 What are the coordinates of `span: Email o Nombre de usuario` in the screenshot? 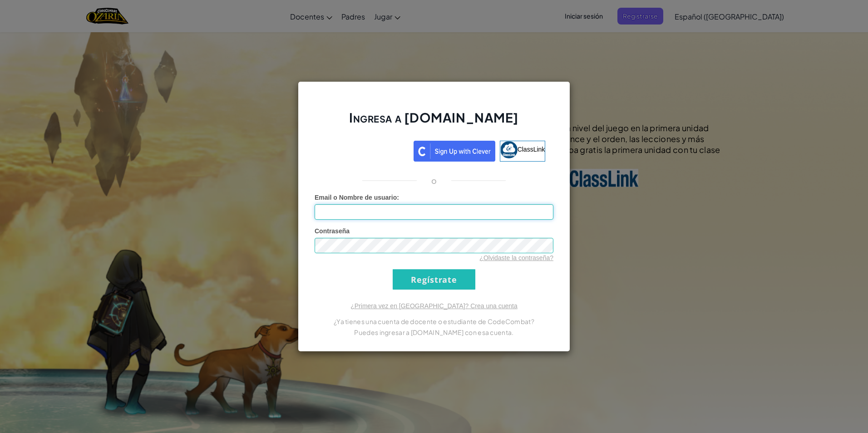 It's located at (356, 198).